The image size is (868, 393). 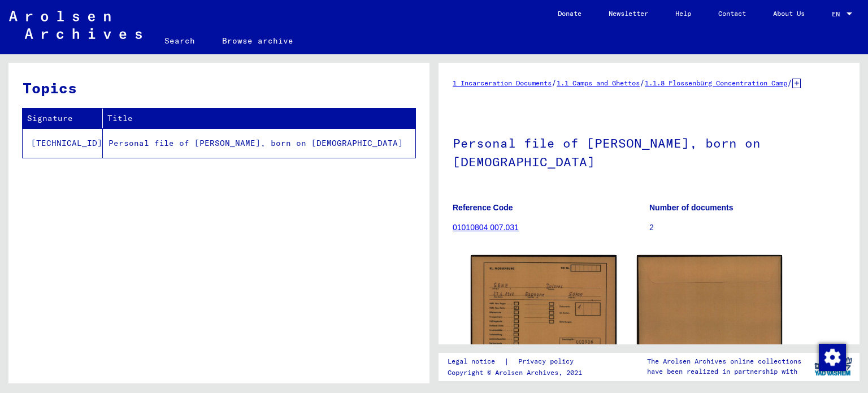 I want to click on a: Search, so click(x=179, y=40).